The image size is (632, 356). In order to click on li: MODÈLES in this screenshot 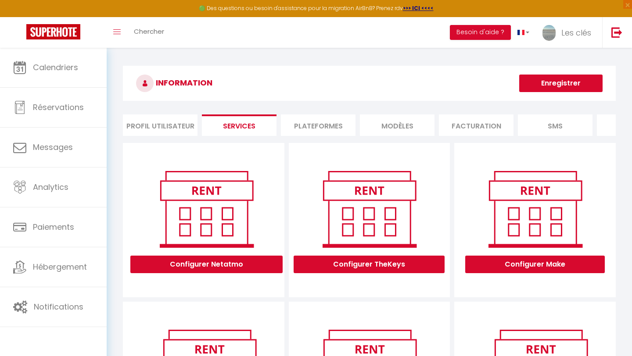, I will do `click(397, 125)`.